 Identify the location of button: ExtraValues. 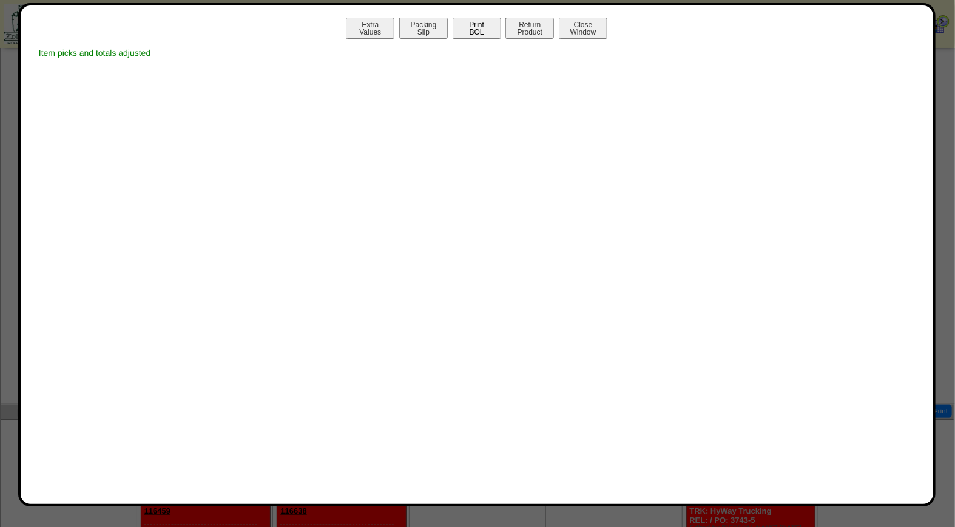
(370, 28).